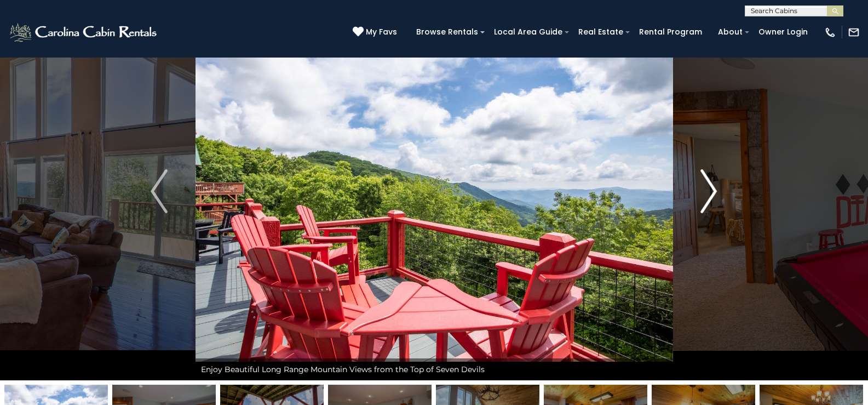 The image size is (868, 405). Describe the element at coordinates (528, 32) in the screenshot. I see `a: Local Area Guide` at that location.